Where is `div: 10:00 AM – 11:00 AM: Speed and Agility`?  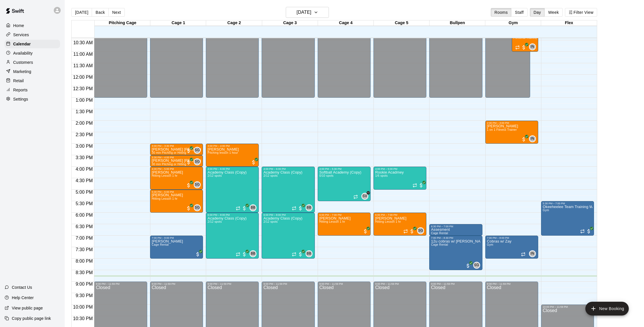 div: 10:00 AM – 11:00 AM: Speed and Agility is located at coordinates (525, 40).